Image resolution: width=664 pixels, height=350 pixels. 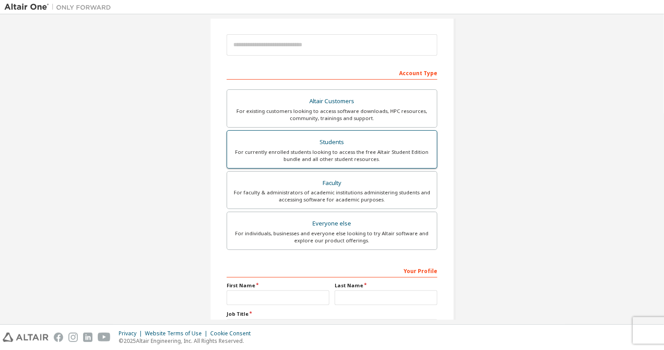 I want to click on img: altair_logo.svg, so click(x=25, y=337).